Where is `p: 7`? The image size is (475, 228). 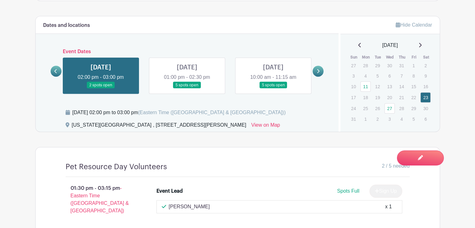
p: 7 is located at coordinates (401, 76).